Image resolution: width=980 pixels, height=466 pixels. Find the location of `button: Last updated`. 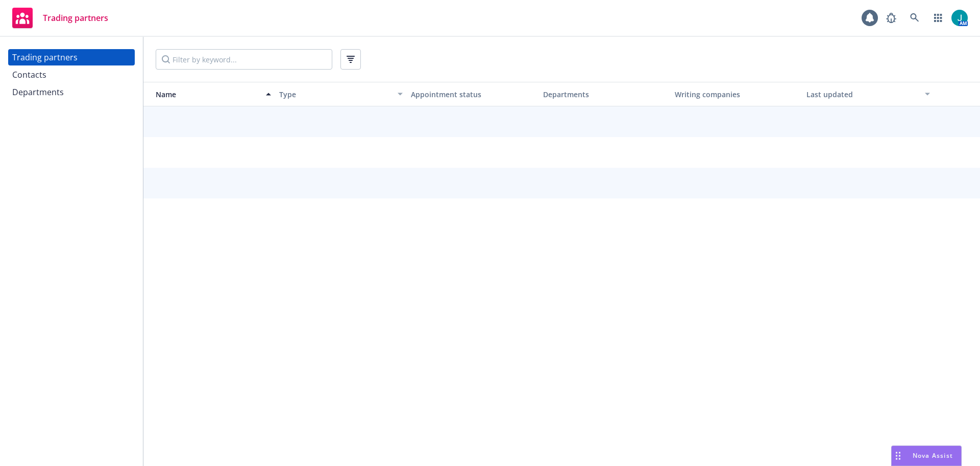

button: Last updated is located at coordinates (868, 94).